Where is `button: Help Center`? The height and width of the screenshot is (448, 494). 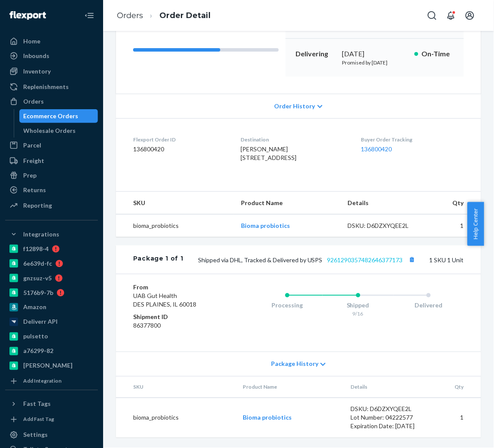 button: Help Center is located at coordinates (476, 224).